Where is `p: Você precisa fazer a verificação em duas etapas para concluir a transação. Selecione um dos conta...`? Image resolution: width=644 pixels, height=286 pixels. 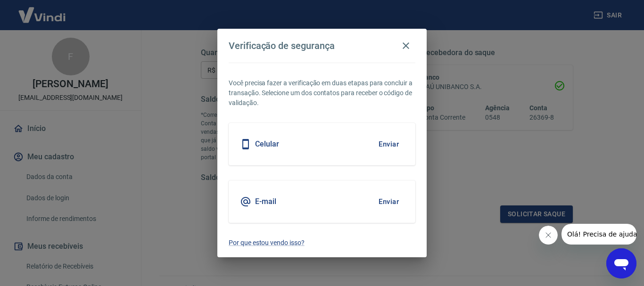 p: Você precisa fazer a verificação em duas etapas para concluir a transação. Selecione um dos conta... is located at coordinates (322, 93).